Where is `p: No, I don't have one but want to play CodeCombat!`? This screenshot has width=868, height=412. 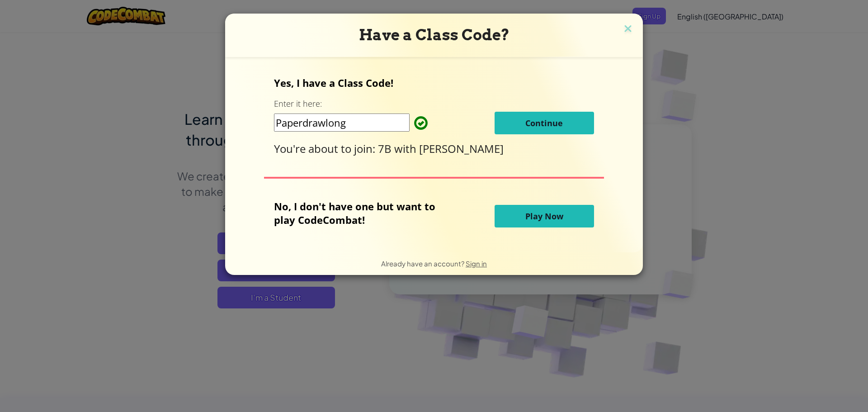
p: No, I don't have one but want to play CodeCombat! is located at coordinates (361, 213).